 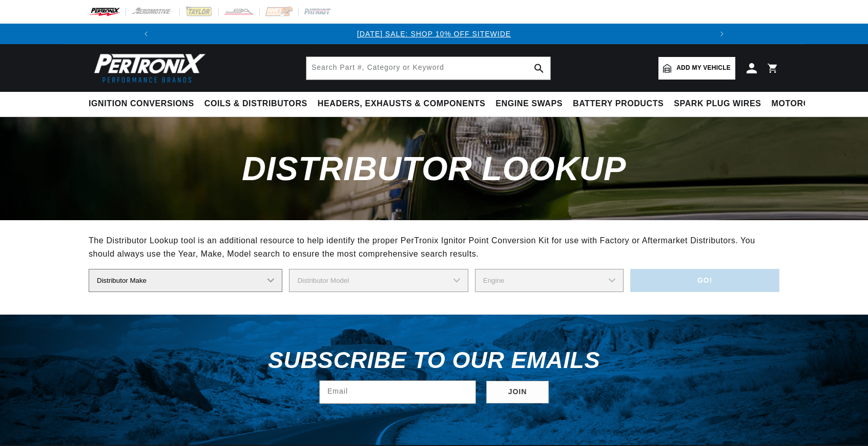 I want to click on summary: Battery Products, so click(x=618, y=104).